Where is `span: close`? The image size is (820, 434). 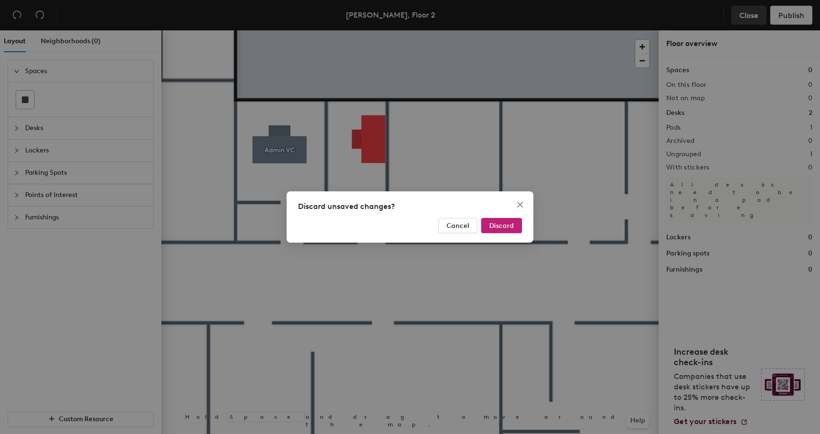 span: close is located at coordinates (520, 205).